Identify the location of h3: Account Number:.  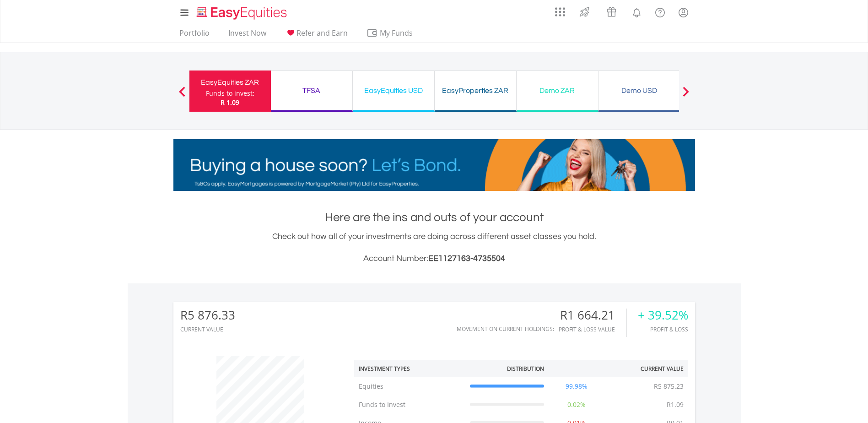
(435, 259).